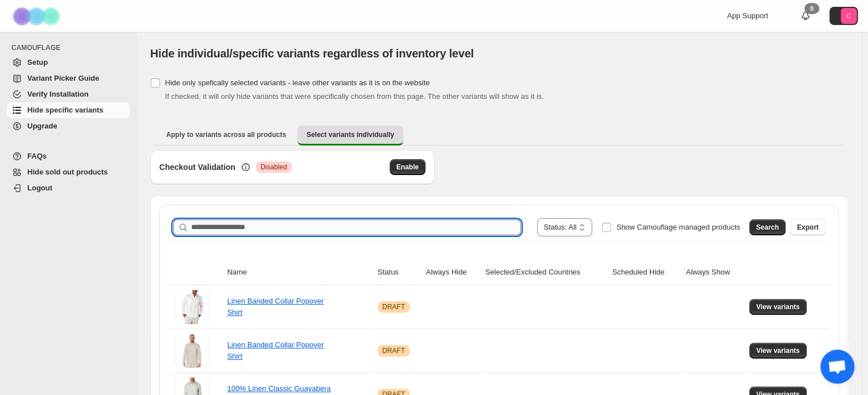 The image size is (868, 395). Describe the element at coordinates (805, 16) in the screenshot. I see `a: 0` at that location.